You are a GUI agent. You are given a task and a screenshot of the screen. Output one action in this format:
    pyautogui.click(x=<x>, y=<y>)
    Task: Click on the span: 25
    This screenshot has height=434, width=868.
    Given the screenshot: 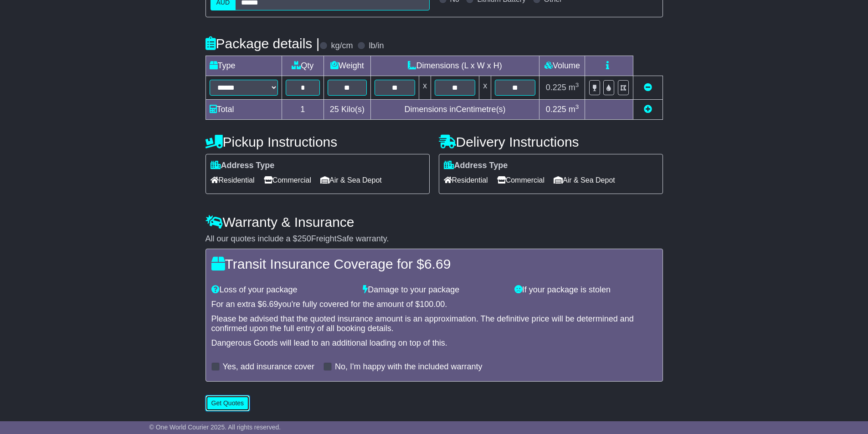 What is the action you would take?
    pyautogui.click(x=335, y=110)
    